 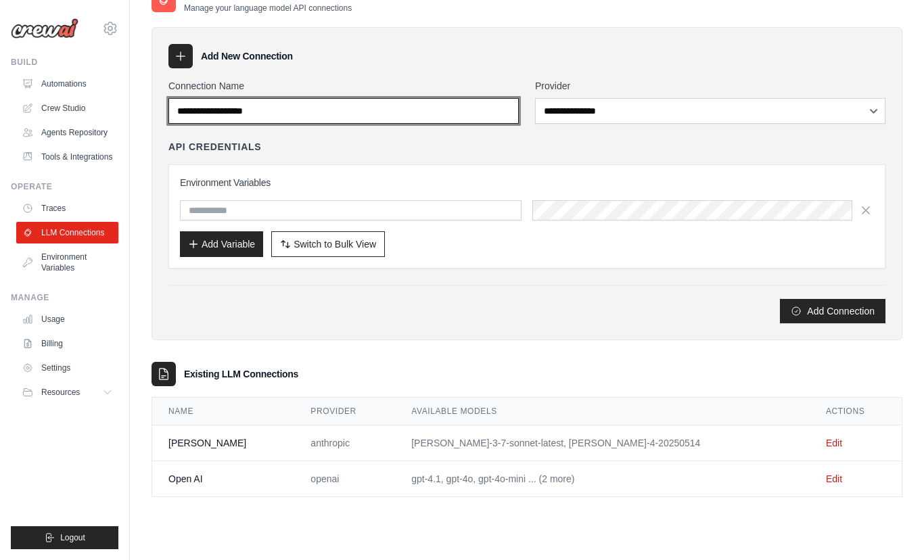 What do you see at coordinates (328, 244) in the screenshot?
I see `button: Switch to Bulk View` at bounding box center [328, 244].